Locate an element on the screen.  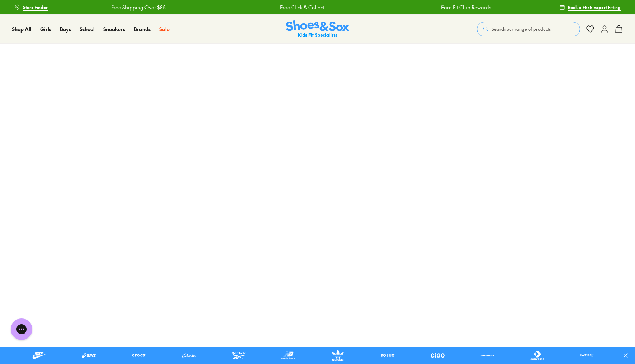
span: Sale is located at coordinates (164, 29).